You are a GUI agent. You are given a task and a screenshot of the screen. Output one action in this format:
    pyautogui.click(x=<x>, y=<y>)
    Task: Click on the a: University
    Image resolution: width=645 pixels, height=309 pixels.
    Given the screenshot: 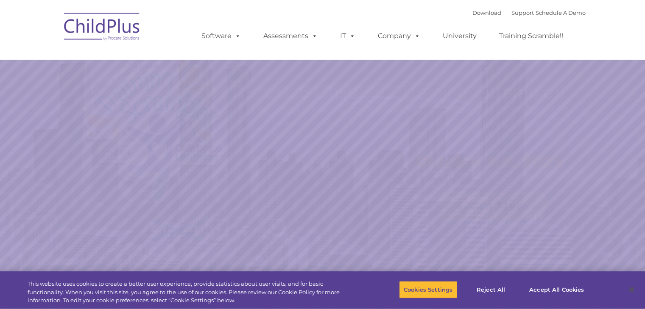 What is the action you would take?
    pyautogui.click(x=460, y=36)
    